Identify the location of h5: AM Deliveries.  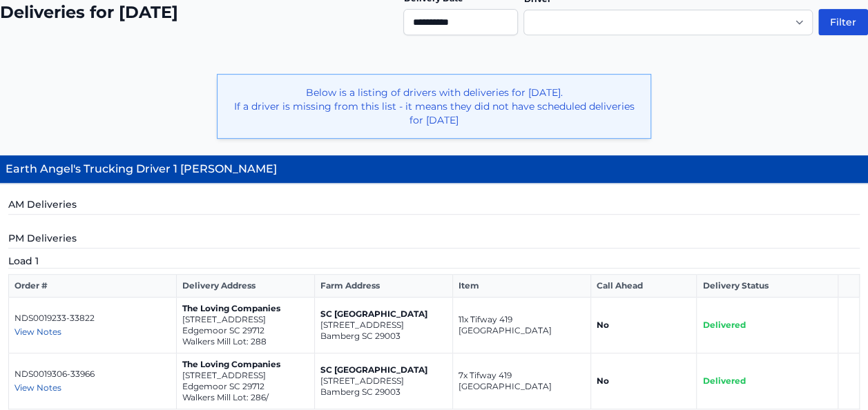
(433, 205).